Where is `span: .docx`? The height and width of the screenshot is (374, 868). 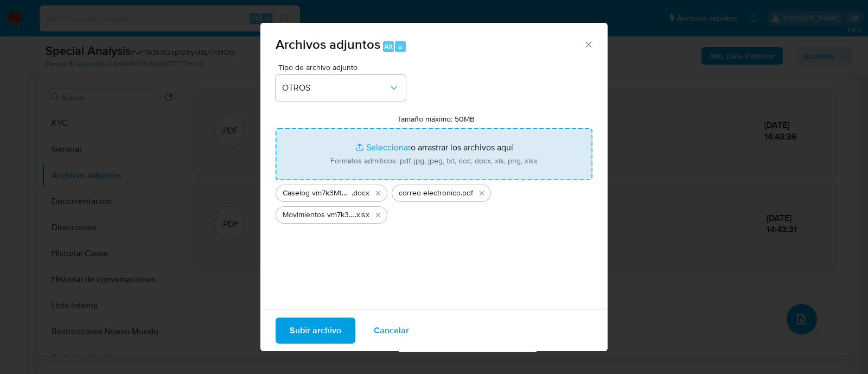 span: .docx is located at coordinates (360, 193).